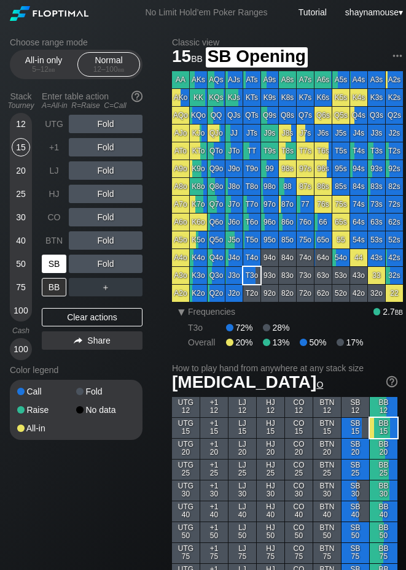 This screenshot has height=570, width=406. Describe the element at coordinates (44, 69) in the screenshot. I see `div: 5 – 12` at that location.